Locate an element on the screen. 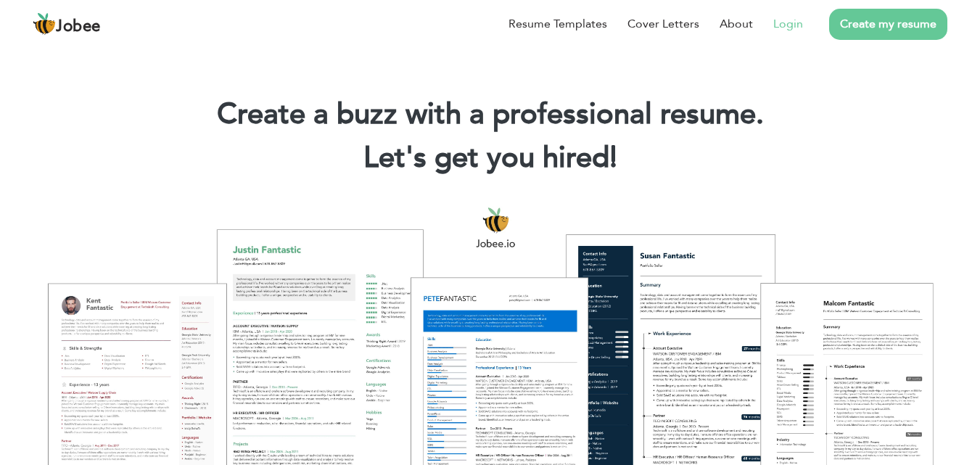 The height and width of the screenshot is (465, 980). a: Cover Letters is located at coordinates (663, 24).